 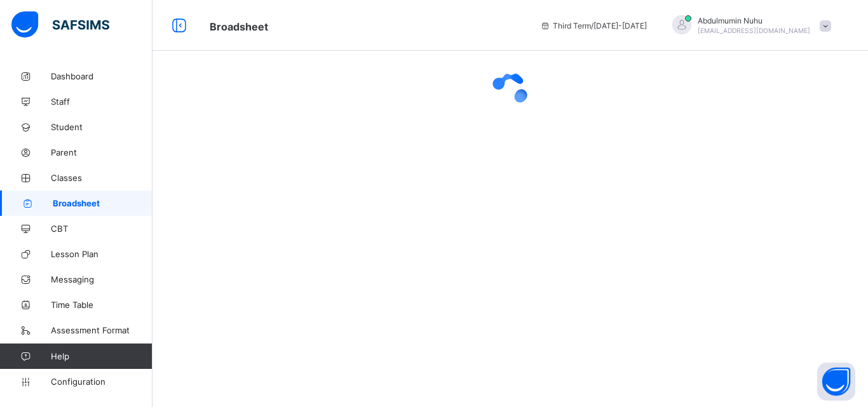 I want to click on span: CBT, so click(x=102, y=228).